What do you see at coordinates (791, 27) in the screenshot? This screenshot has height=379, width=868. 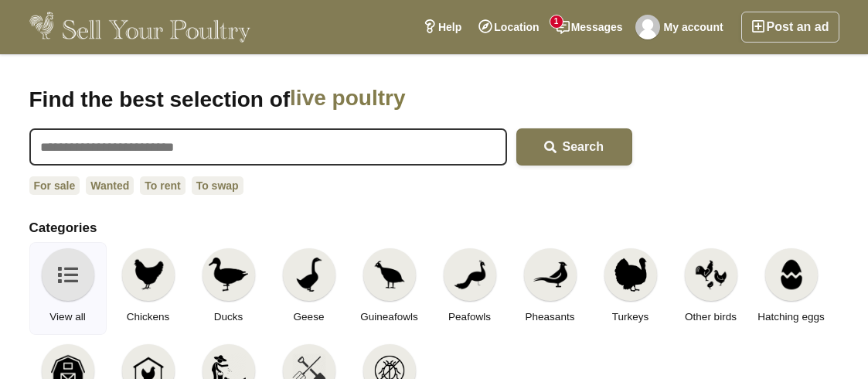 I see `a: Post an ad` at bounding box center [791, 27].